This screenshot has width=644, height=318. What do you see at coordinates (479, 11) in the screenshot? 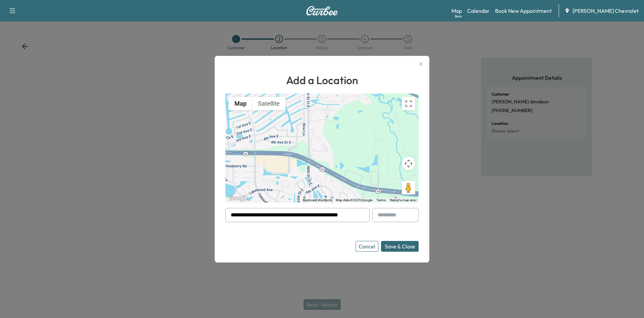
I see `a: Calendar` at bounding box center [479, 11].